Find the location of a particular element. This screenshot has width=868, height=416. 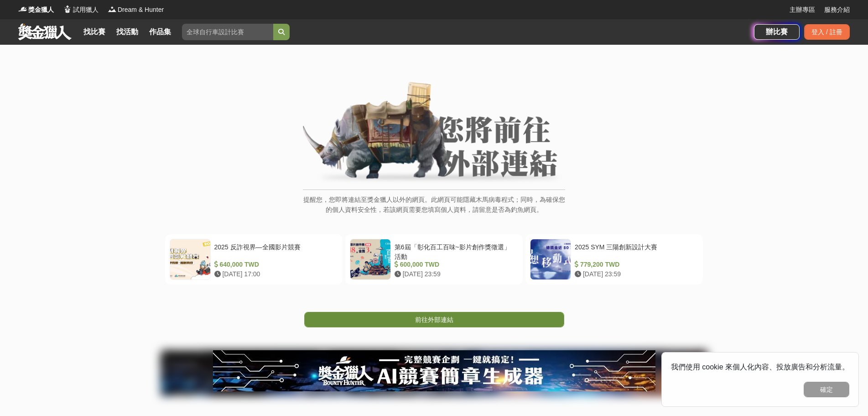

span: 前往外部連結 is located at coordinates (434, 320).